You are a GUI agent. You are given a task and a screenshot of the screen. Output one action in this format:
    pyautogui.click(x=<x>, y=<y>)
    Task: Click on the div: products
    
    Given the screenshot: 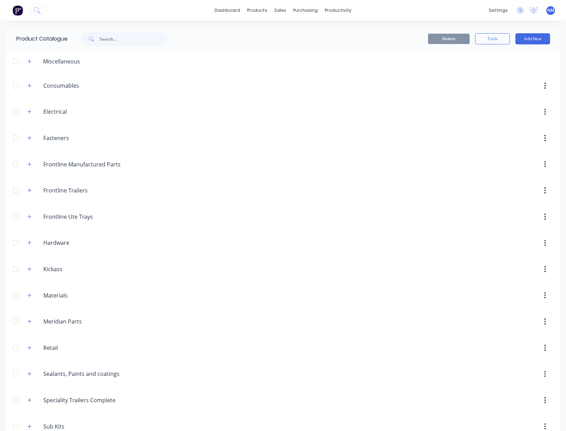 What is the action you would take?
    pyautogui.click(x=257, y=10)
    